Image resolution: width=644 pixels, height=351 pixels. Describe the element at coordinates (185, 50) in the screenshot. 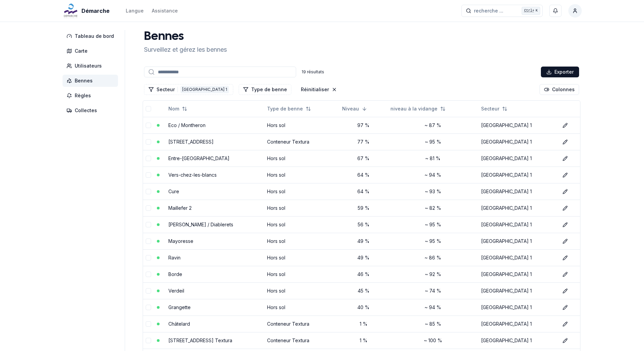

I see `p: Surveillez et gérez les bennes` at that location.